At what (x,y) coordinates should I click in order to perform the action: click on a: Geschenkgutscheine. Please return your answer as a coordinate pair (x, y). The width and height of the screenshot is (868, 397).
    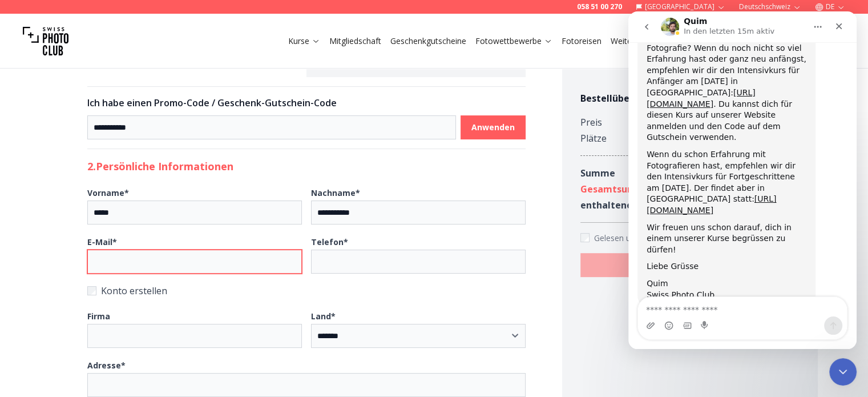
    Looking at the image, I should click on (428, 41).